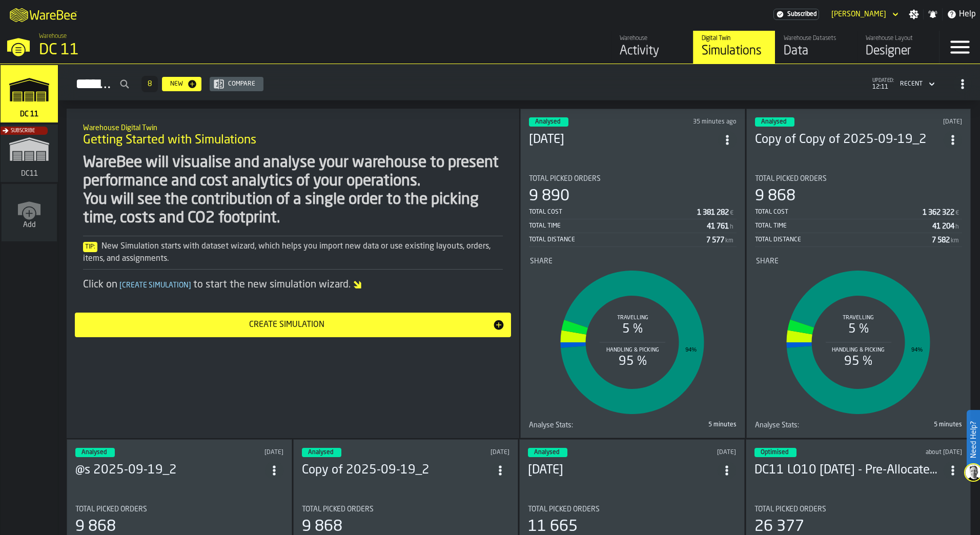  What do you see at coordinates (694, 453) in the screenshot?
I see `div: Updated: 2025-09-19 13:58:56 Created: 2025-09-19 08:21:05` at bounding box center [694, 453].